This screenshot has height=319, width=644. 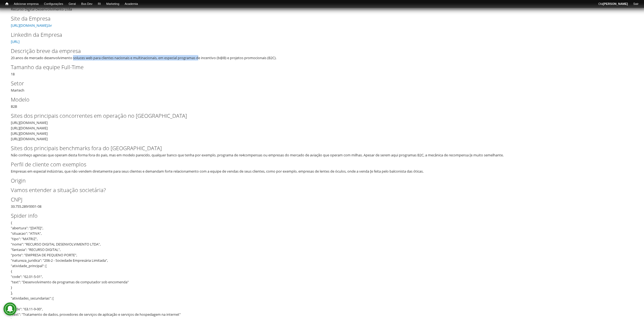 I want to click on label: Setor, so click(x=317, y=84).